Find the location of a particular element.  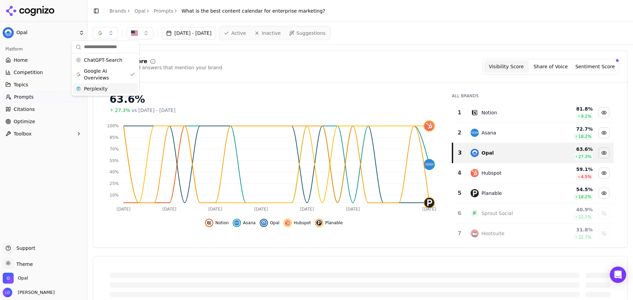

span: Asana is located at coordinates (249, 223).